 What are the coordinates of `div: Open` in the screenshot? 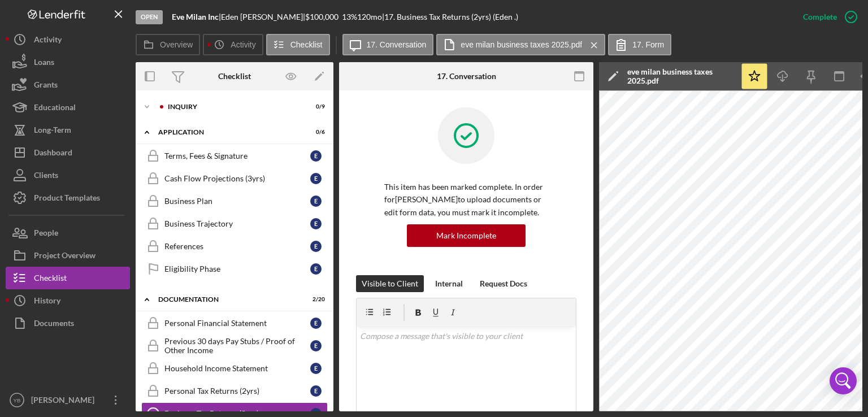 It's located at (149, 17).